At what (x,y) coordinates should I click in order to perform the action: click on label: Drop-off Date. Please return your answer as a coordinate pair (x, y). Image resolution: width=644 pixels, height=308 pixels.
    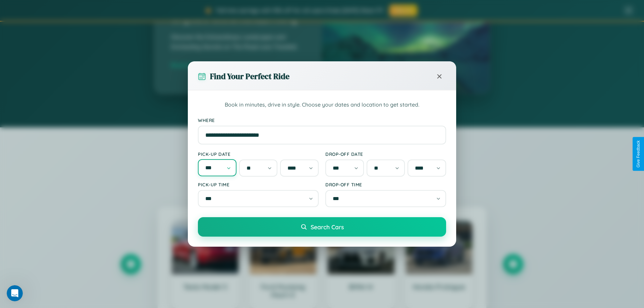
    Looking at the image, I should click on (386, 154).